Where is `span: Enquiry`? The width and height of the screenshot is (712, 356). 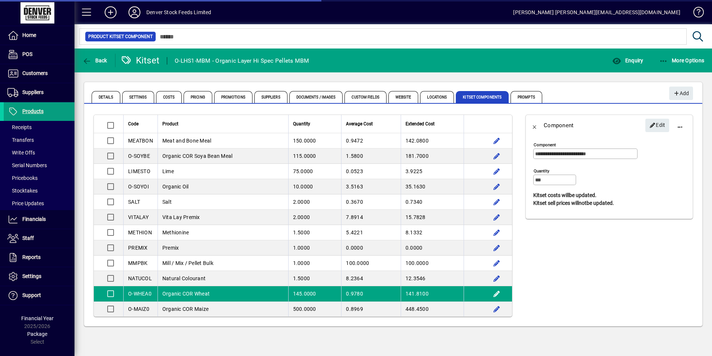
span: Enquiry is located at coordinates (628, 60).